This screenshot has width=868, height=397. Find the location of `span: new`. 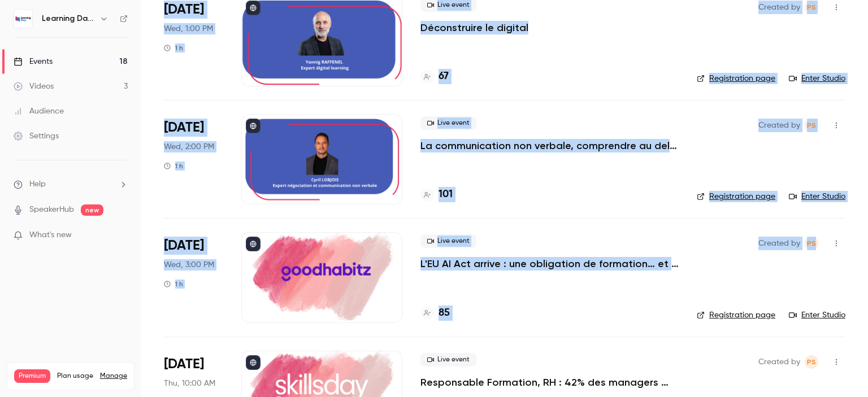

span: new is located at coordinates (92, 210).